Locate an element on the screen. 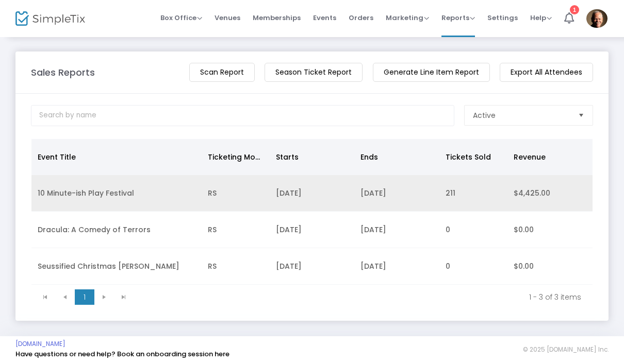  a: Have questions or need help? Book an onboarding session here is located at coordinates (122, 354).